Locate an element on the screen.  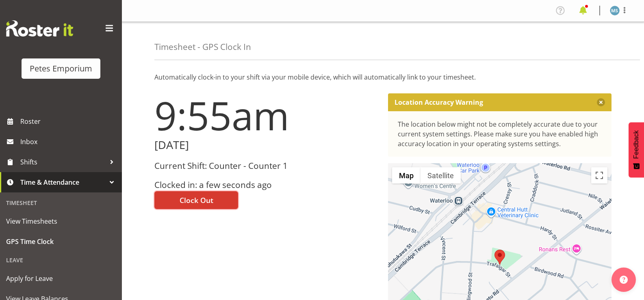
span: GPS Time Clock is located at coordinates (61, 241).